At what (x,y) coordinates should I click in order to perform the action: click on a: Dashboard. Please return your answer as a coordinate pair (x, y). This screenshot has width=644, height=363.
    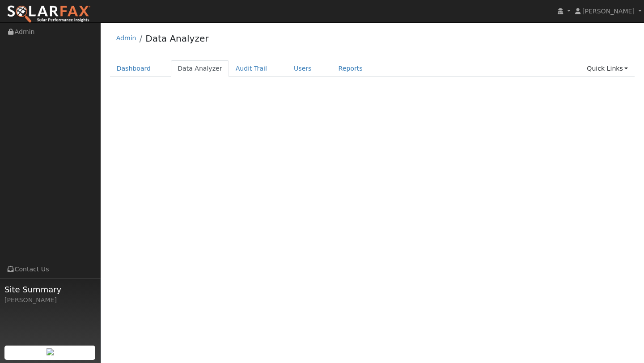
    Looking at the image, I should click on (134, 68).